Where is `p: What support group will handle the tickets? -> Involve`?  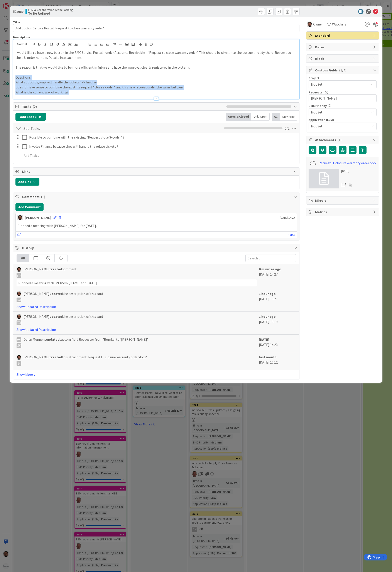 p: What support group will handle the tickets? -> Involve is located at coordinates (156, 82).